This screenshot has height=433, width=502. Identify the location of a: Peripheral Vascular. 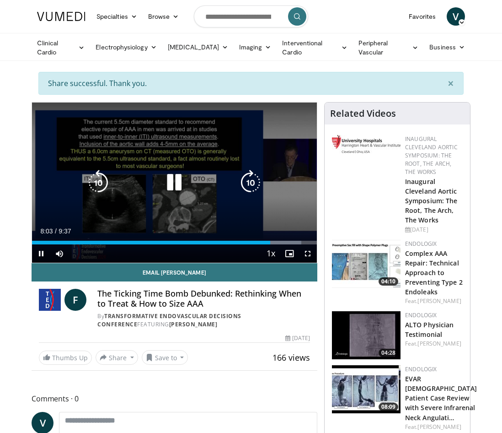
(389, 48).